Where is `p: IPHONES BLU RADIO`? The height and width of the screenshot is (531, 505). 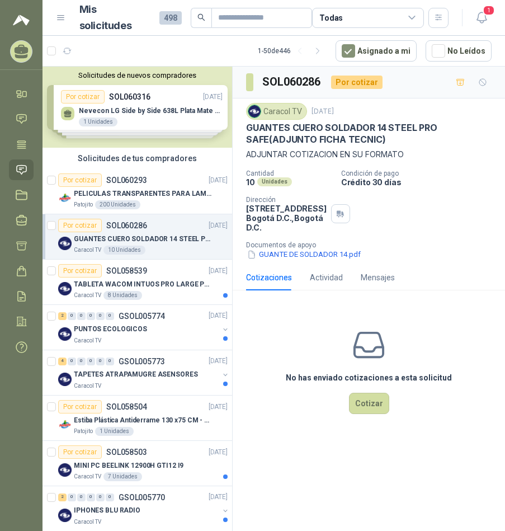 p: IPHONES BLU RADIO is located at coordinates (107, 511).